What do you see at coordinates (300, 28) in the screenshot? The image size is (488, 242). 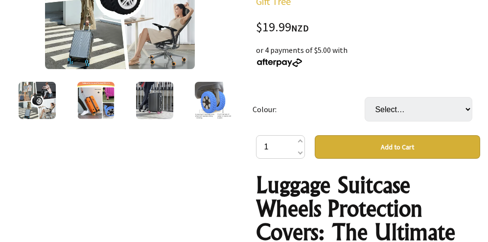 I see `span: NZD` at bounding box center [300, 28].